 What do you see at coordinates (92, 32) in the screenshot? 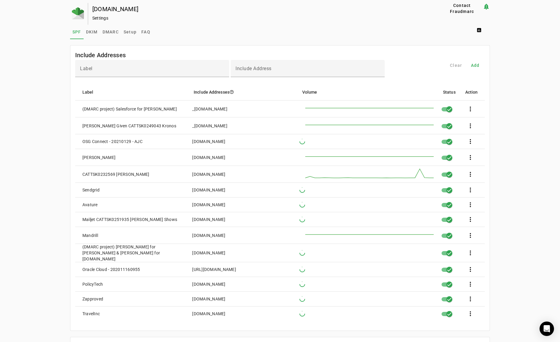
I see `span: DKIM` at bounding box center [92, 32].